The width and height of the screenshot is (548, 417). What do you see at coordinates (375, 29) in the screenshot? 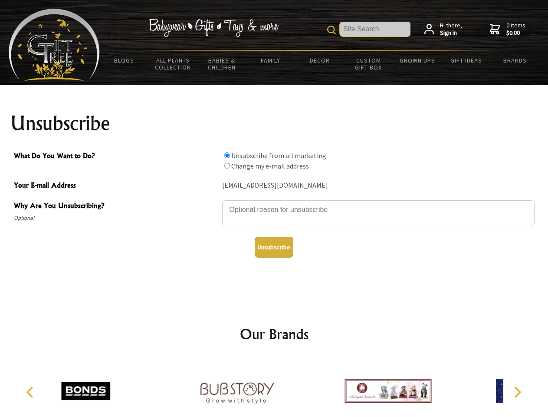
I see `input: Site Search` at bounding box center [375, 29].